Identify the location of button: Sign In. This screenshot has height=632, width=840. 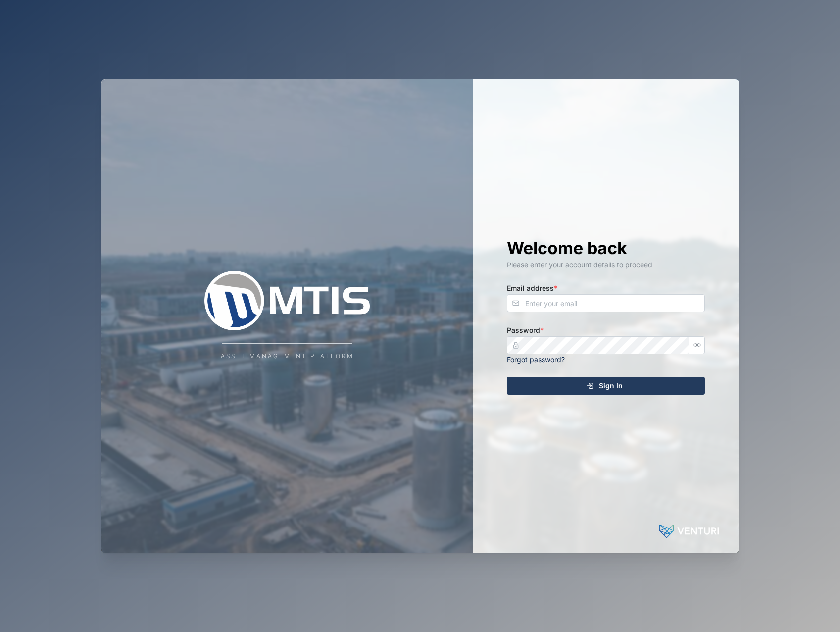
(606, 386).